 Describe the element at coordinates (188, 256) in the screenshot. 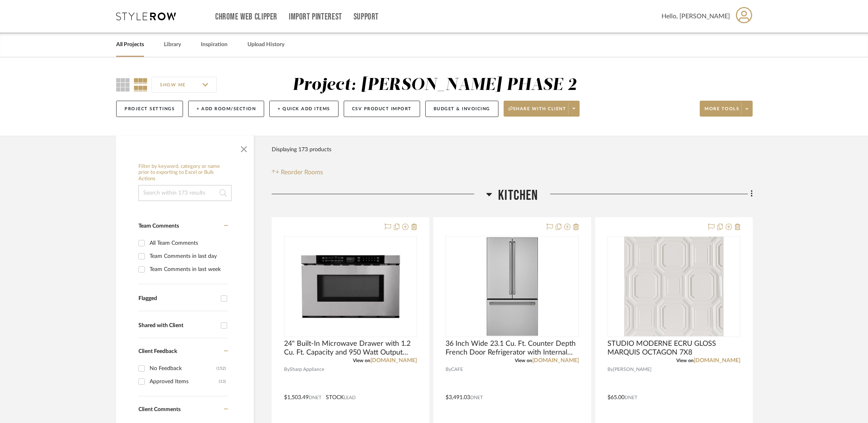

I see `div: Team Comments in last day` at that location.